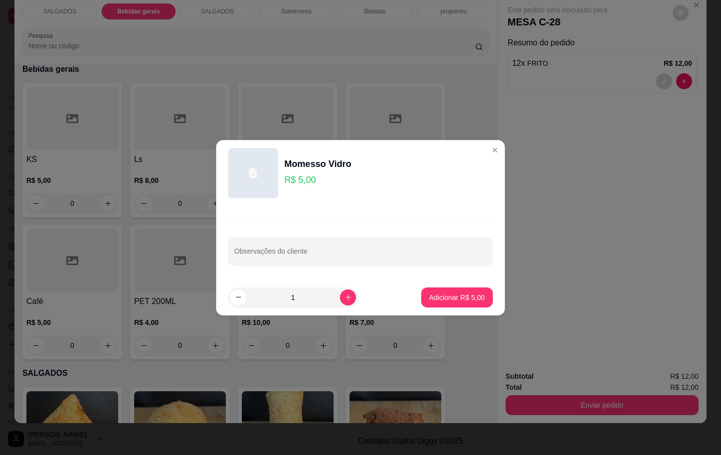 This screenshot has height=455, width=721. What do you see at coordinates (457, 297) in the screenshot?
I see `p: Adicionar R$ 5,00` at bounding box center [457, 297].